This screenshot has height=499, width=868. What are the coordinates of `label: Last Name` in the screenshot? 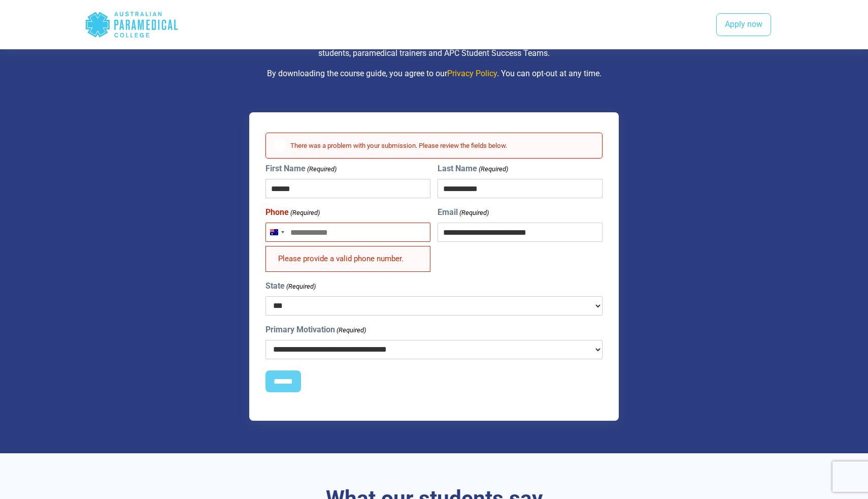 It's located at (473, 169).